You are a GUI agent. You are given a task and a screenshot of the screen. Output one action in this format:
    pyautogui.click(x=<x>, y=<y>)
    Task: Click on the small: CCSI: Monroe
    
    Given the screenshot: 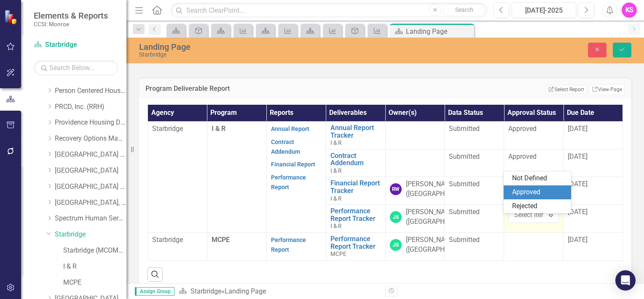 What is the action you would take?
    pyautogui.click(x=70, y=24)
    